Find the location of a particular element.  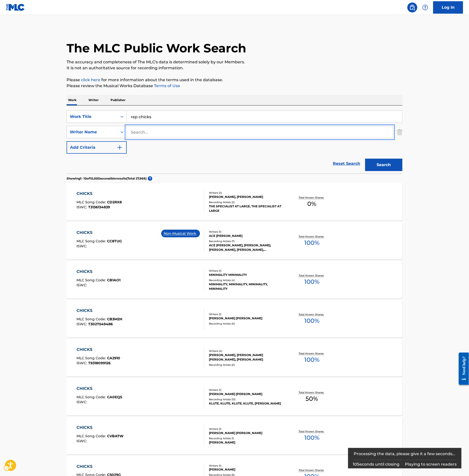

span: 50 % is located at coordinates (312, 399).